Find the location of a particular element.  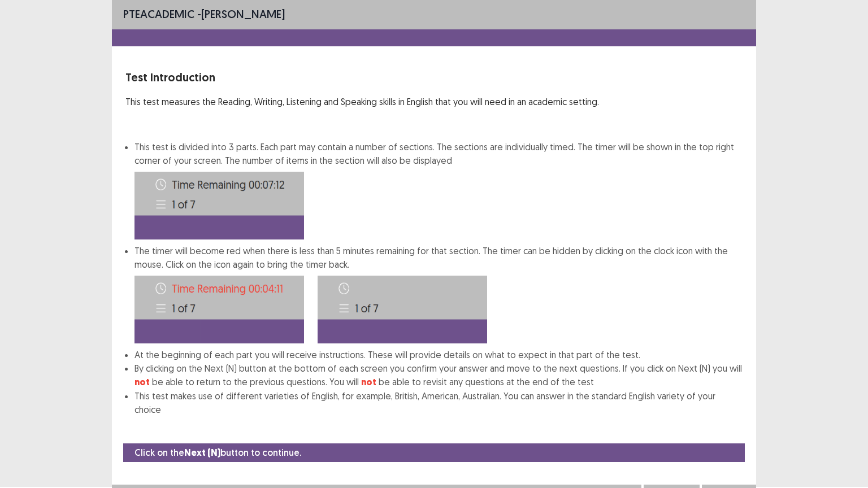

p: Test Introduction is located at coordinates (434, 77).